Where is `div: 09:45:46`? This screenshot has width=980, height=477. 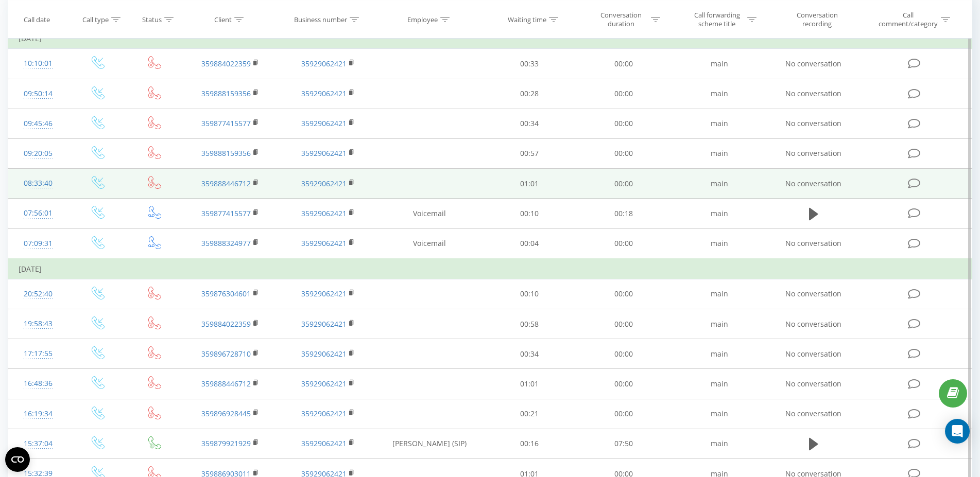
div: 09:45:46 is located at coordinates (38, 123).